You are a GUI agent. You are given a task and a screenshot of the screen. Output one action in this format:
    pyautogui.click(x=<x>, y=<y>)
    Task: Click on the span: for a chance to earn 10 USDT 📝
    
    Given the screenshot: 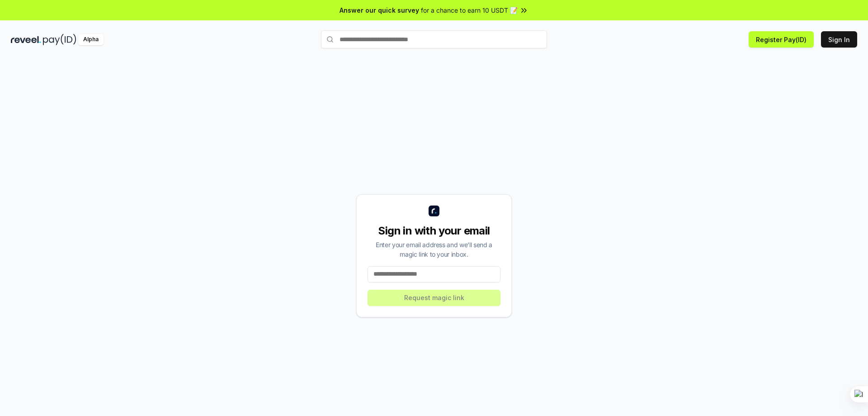 What is the action you would take?
    pyautogui.click(x=469, y=10)
    